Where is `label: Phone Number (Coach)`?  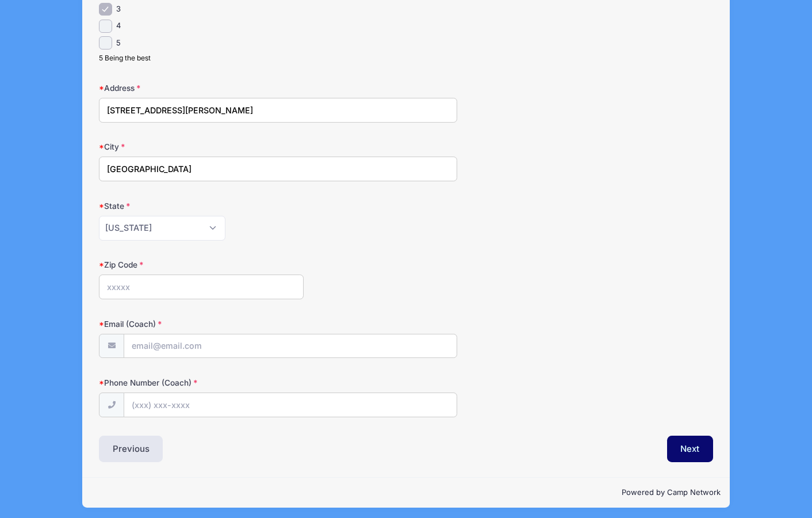
label: Phone Number (Coach) is located at coordinates (201, 382).